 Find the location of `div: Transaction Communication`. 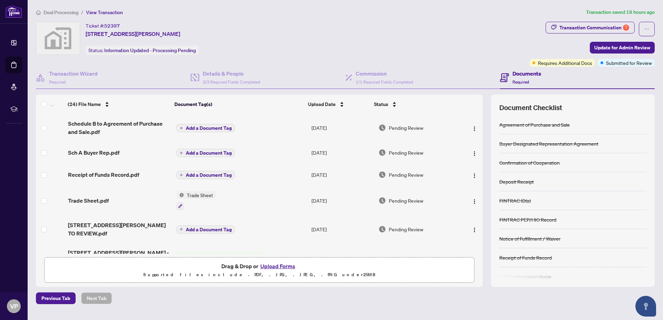

div: Transaction Communication is located at coordinates (595, 28).